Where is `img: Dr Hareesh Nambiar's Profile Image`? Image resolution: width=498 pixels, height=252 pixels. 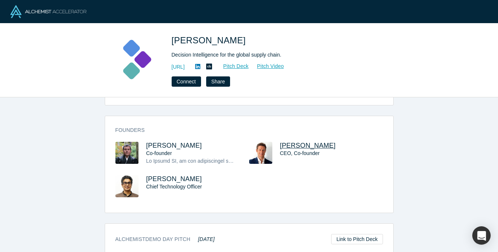 img: Dr Hareesh Nambiar's Profile Image is located at coordinates (127, 186).